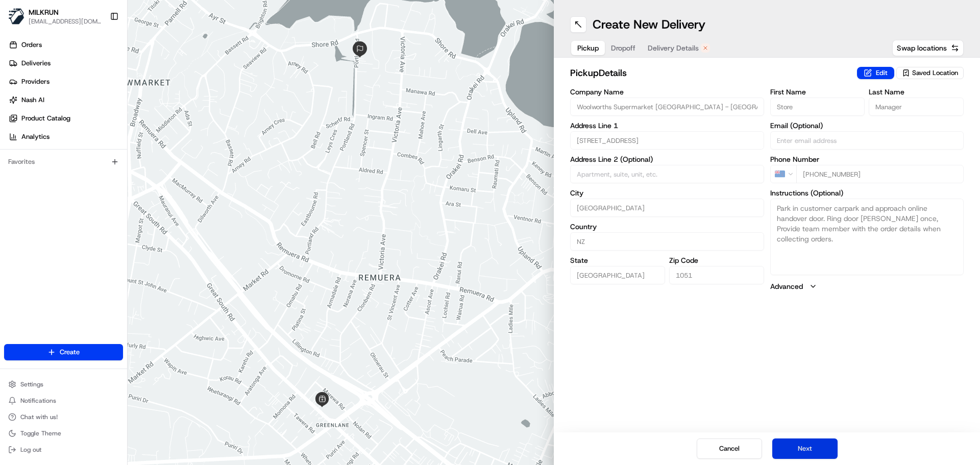 The width and height of the screenshot is (980, 465). I want to click on span: Analytics, so click(35, 137).